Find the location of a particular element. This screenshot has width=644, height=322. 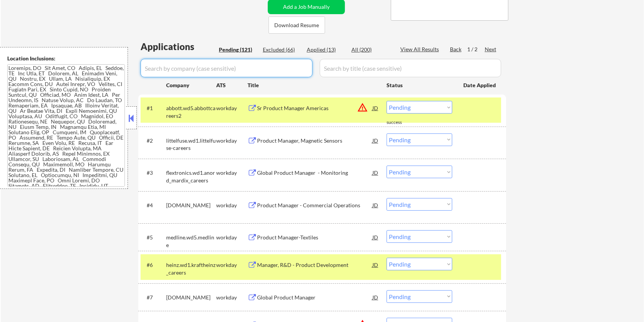

div: Applications is located at coordinates (178, 47).